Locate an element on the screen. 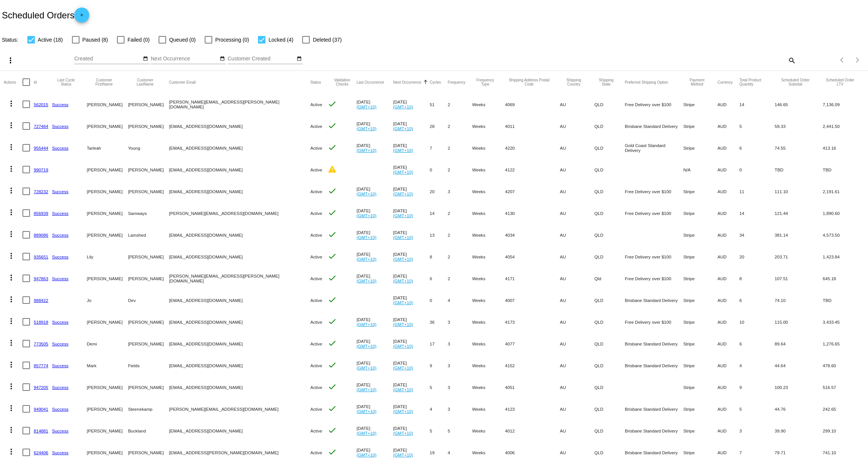  mat-cell: 2,191.61 is located at coordinates (843, 191).